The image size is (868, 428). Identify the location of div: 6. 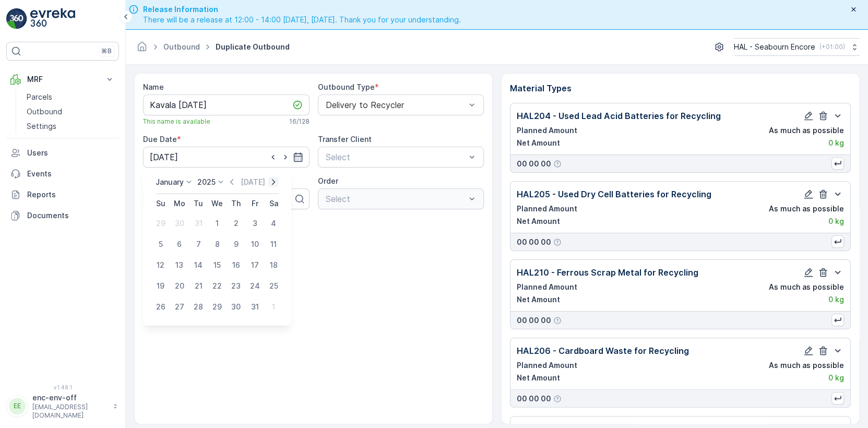
(180, 244).